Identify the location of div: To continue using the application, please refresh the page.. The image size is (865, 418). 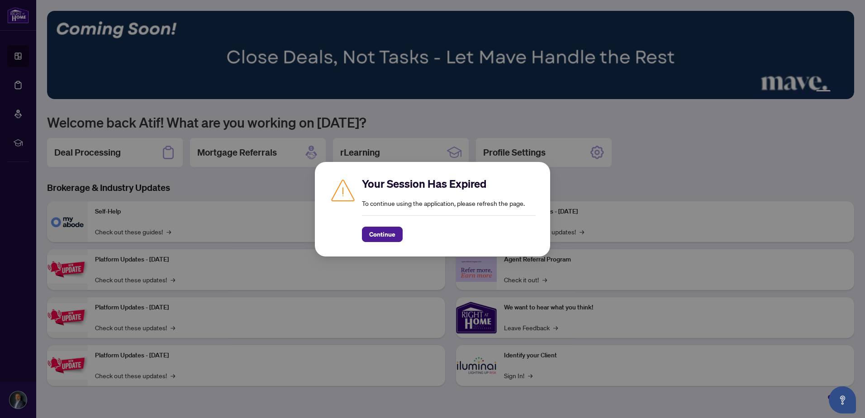
(449, 209).